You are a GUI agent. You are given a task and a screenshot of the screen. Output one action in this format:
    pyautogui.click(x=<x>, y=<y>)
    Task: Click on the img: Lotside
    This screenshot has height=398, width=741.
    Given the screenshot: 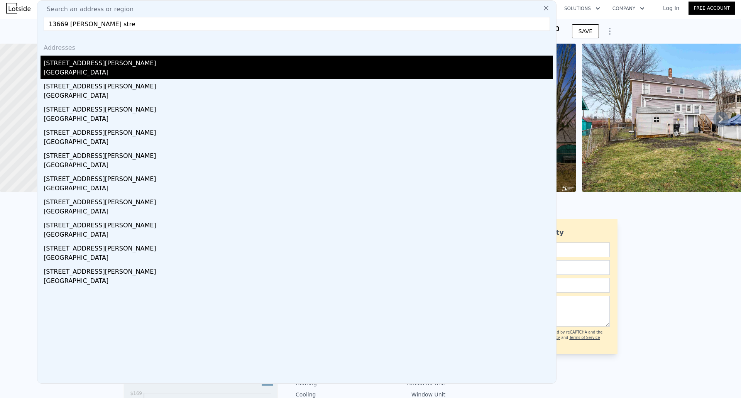 What is the action you would take?
    pyautogui.click(x=18, y=8)
    